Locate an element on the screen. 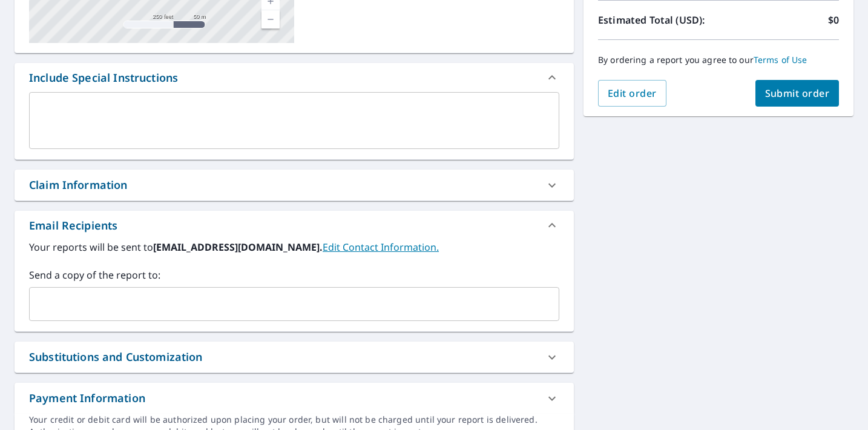 The width and height of the screenshot is (868, 430). a: Terms of Use is located at coordinates (780, 59).